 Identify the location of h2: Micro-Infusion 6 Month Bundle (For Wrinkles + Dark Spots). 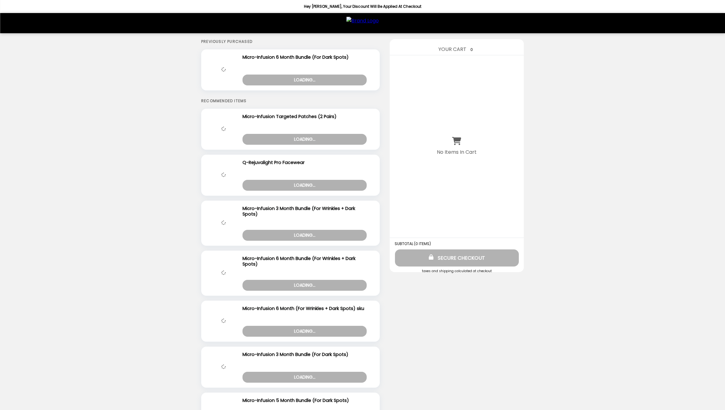
(307, 261).